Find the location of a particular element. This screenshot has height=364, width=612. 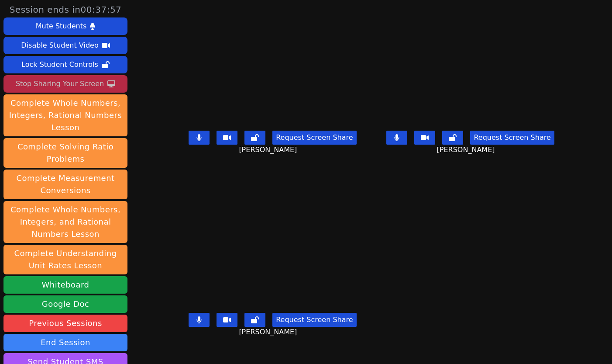

button: Mute Students is located at coordinates (65, 27).